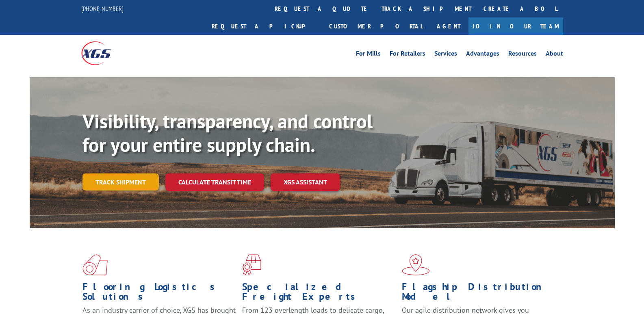  Describe the element at coordinates (264, 26) in the screenshot. I see `a: Request a pickup` at that location.